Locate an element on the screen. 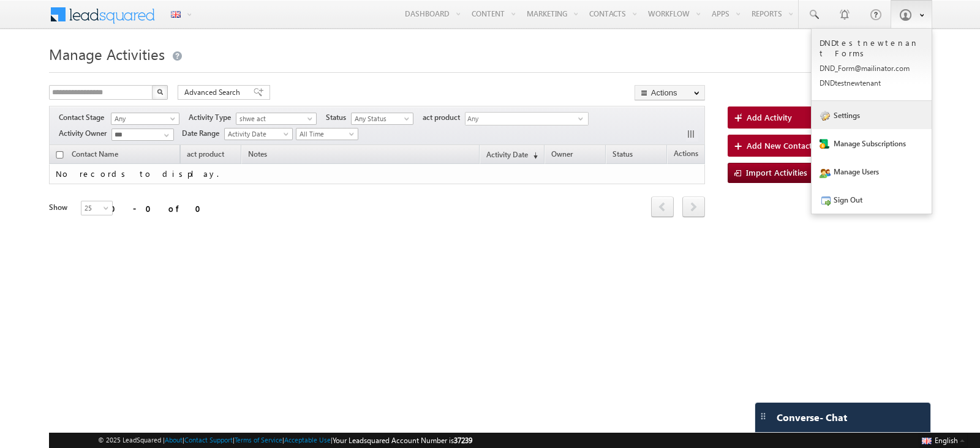 The image size is (980, 448). td: No records to display. is located at coordinates (377, 174).